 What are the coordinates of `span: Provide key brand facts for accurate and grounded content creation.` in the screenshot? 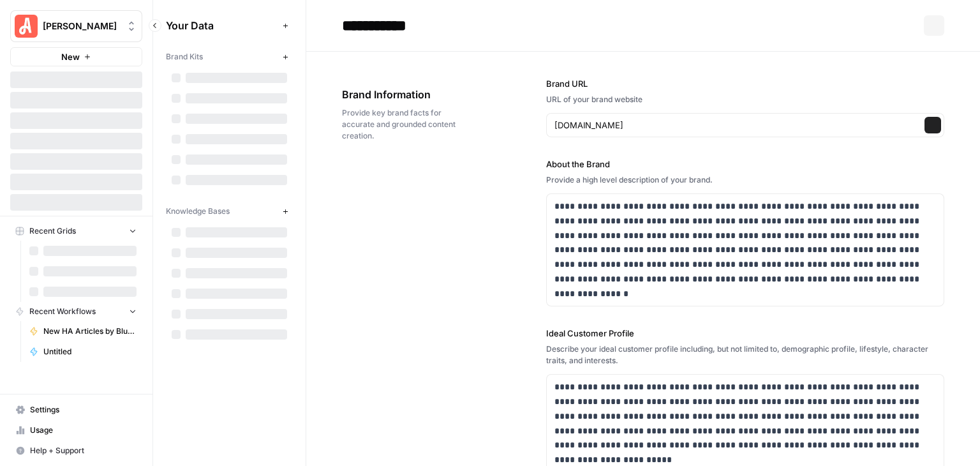 It's located at (408, 125).